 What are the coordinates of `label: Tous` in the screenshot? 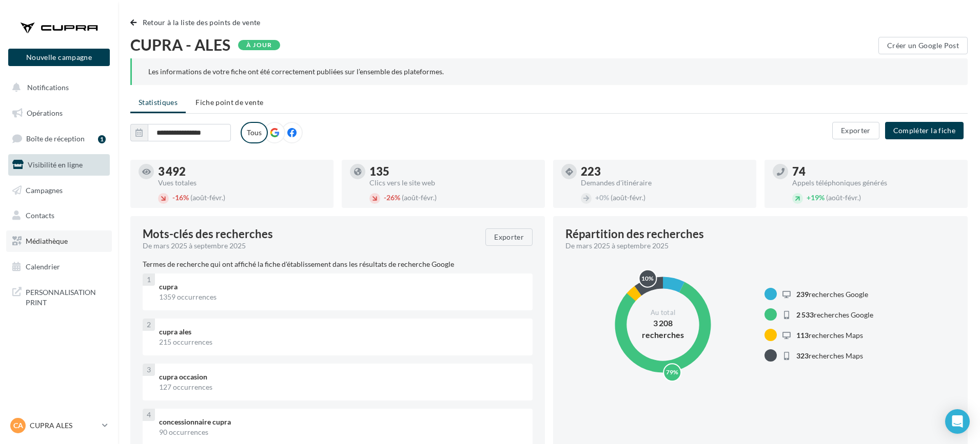 It's located at (254, 133).